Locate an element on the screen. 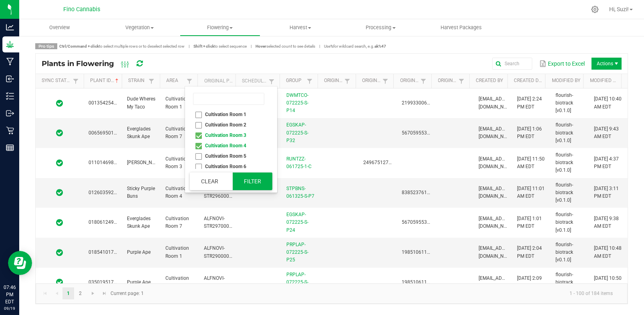  span: Overview is located at coordinates (60, 28).